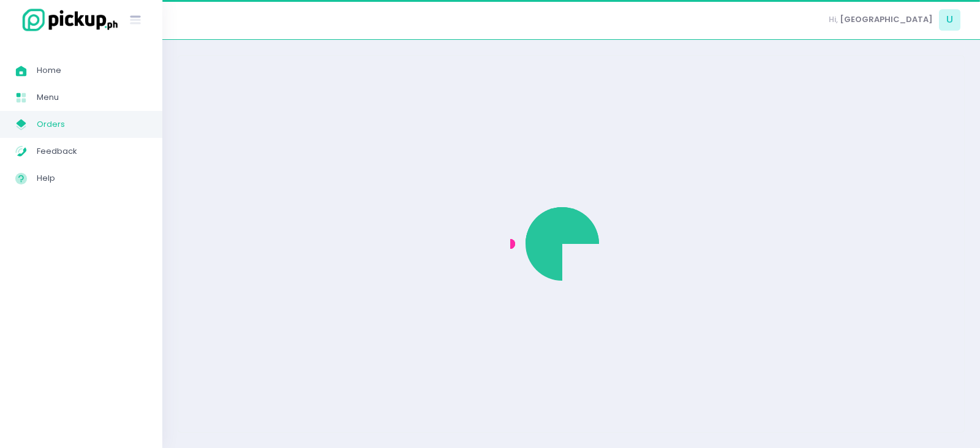  Describe the element at coordinates (67, 20) in the screenshot. I see `img: logo` at that location.